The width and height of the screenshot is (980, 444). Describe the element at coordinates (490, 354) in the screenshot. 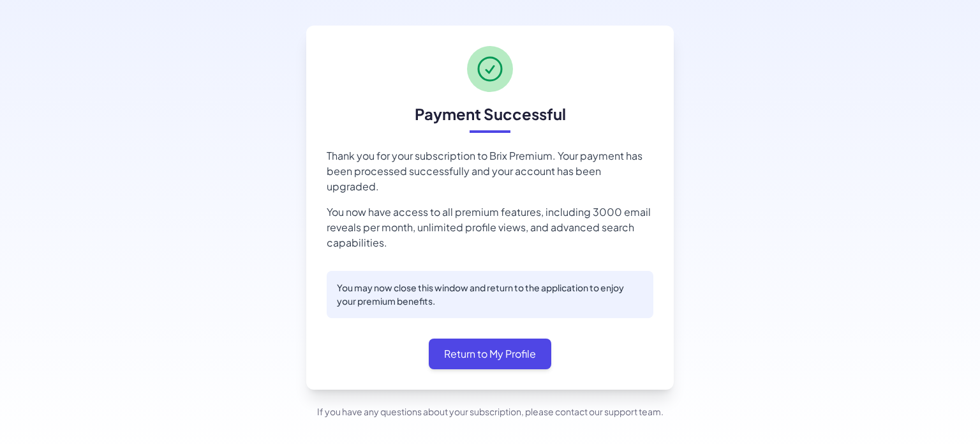

I see `button: Return to My Profile` at that location.